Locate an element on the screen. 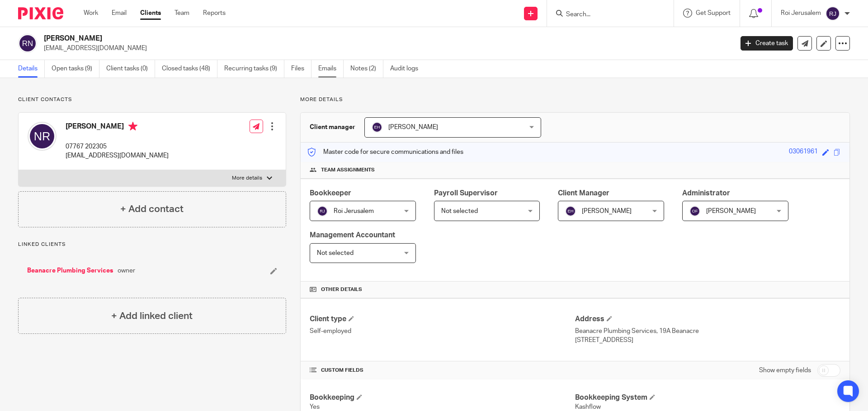 The width and height of the screenshot is (868, 411). a: Clients is located at coordinates (150, 13).